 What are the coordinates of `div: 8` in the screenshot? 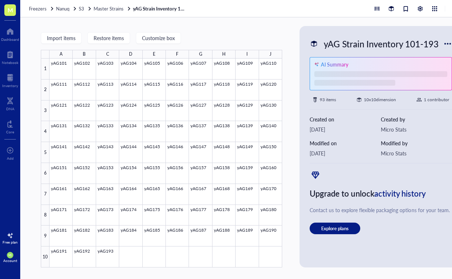 It's located at (45, 215).